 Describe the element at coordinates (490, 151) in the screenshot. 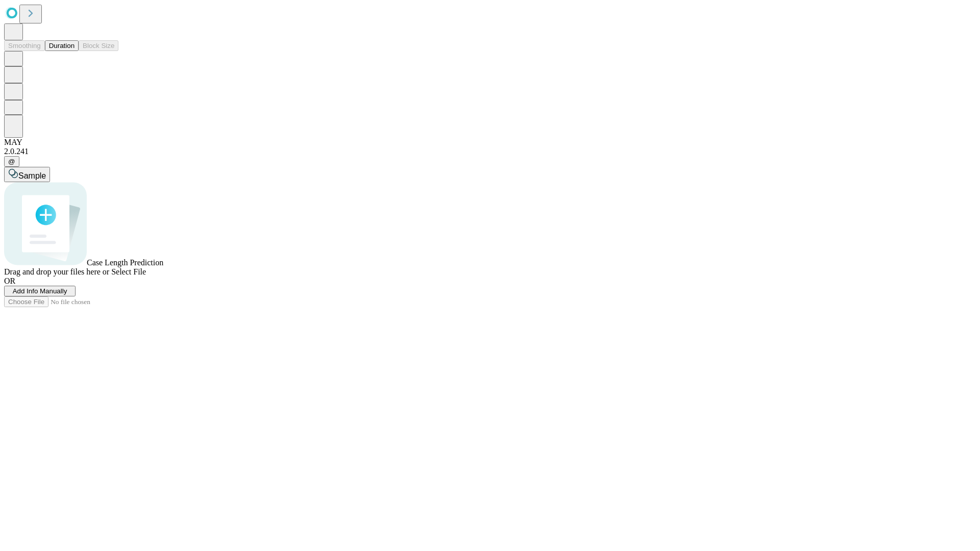

I see `div: 2.0.241` at that location.